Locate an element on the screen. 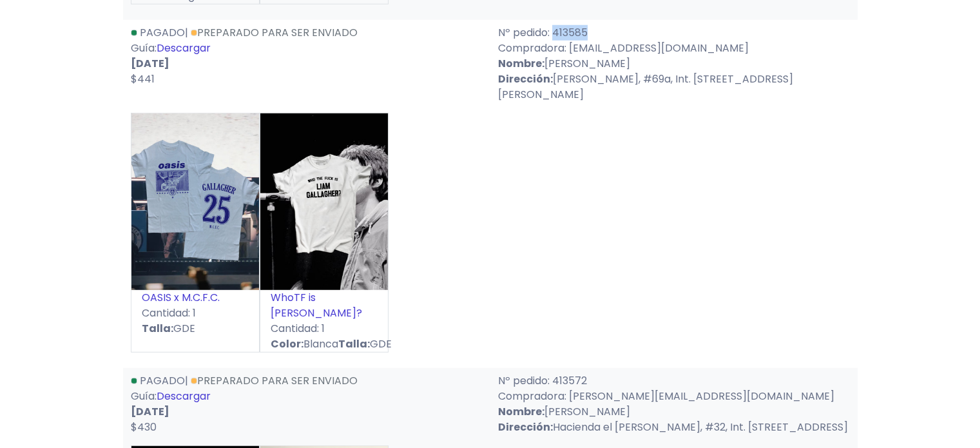 This screenshot has height=448, width=980. p: Blanca GDE is located at coordinates (324, 344).